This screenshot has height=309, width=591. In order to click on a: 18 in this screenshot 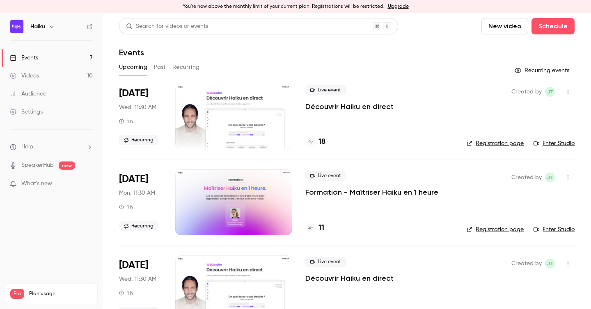, I will do `click(315, 142)`.